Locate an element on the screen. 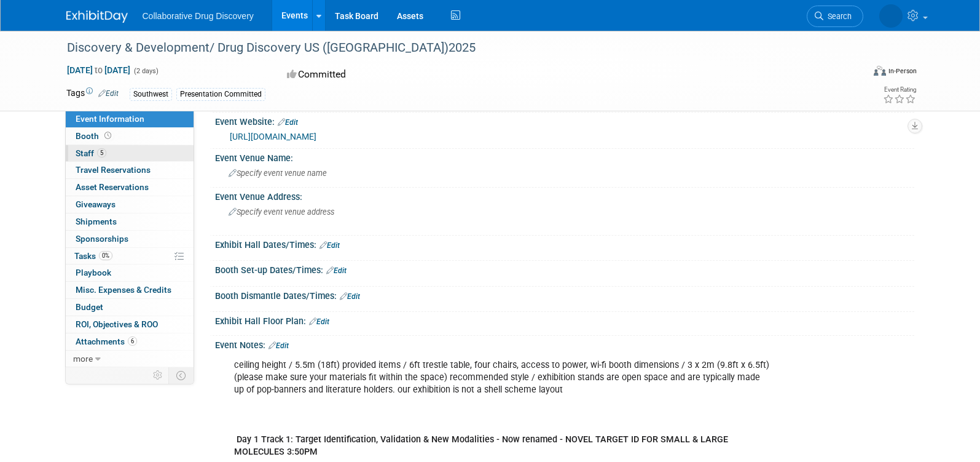 This screenshot has width=980, height=462. a: Sponsorships is located at coordinates (130, 239).